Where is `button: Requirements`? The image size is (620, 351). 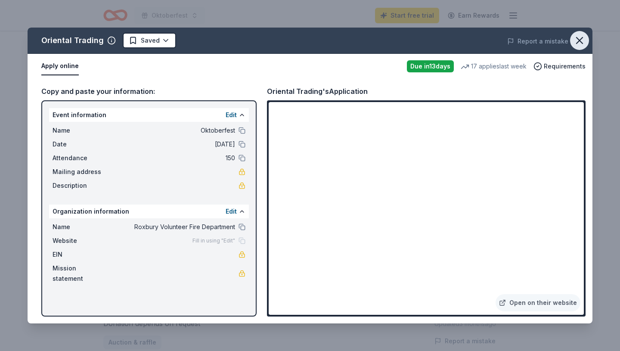
button: Requirements is located at coordinates (559, 66).